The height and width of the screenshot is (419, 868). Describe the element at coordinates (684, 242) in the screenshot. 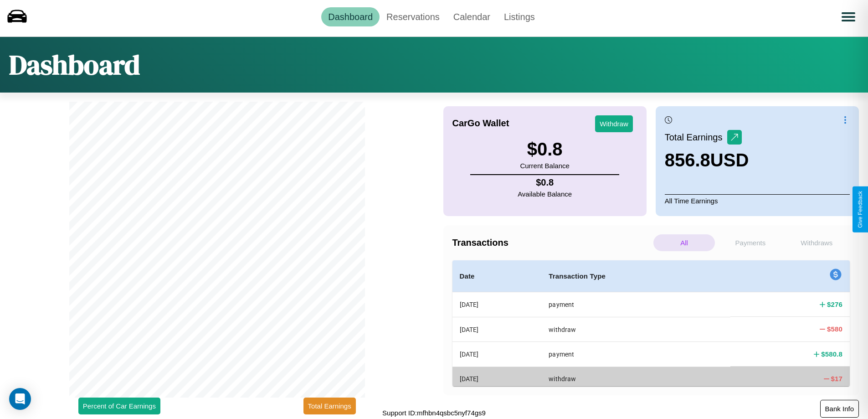

I see `p: All` at that location.